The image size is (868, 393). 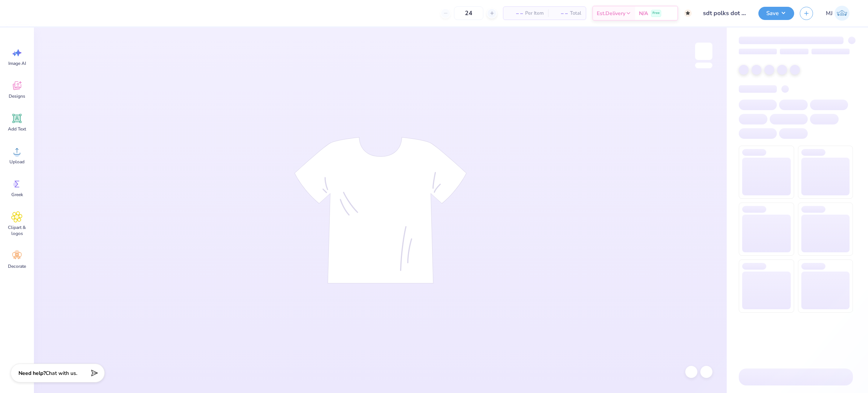 I want to click on span: Est. Delivery, so click(x=611, y=13).